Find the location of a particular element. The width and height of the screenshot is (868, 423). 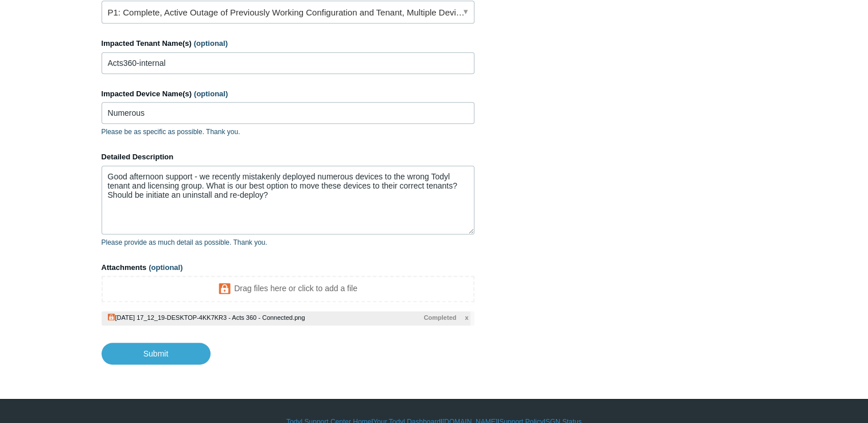

p: Please be as specific as possible. Thank you. is located at coordinates (288, 132).